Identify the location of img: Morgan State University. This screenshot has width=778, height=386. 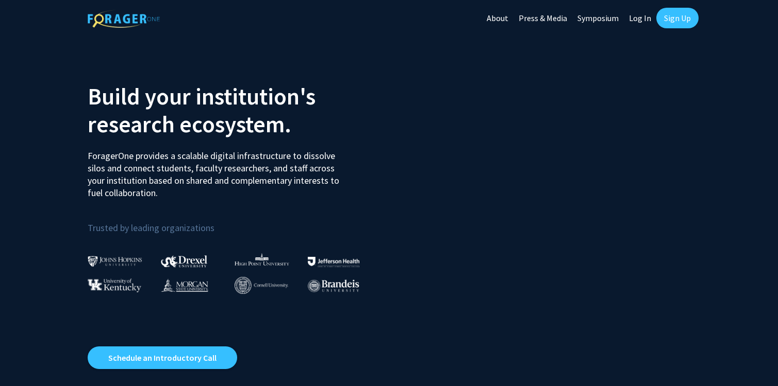
(184, 285).